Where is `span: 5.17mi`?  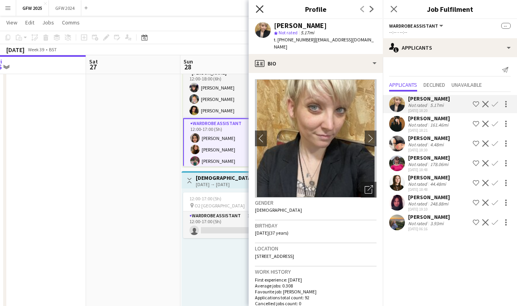
span: 5.17mi is located at coordinates (308, 32).